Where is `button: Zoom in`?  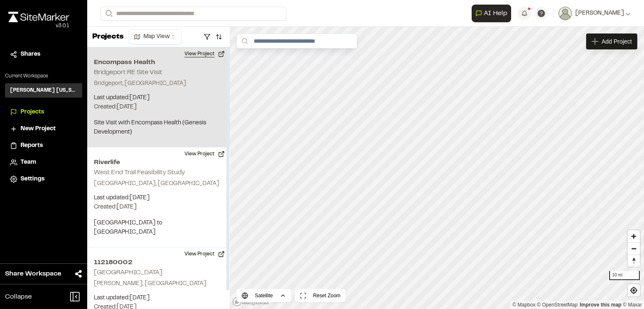 button: Zoom in is located at coordinates (634, 236).